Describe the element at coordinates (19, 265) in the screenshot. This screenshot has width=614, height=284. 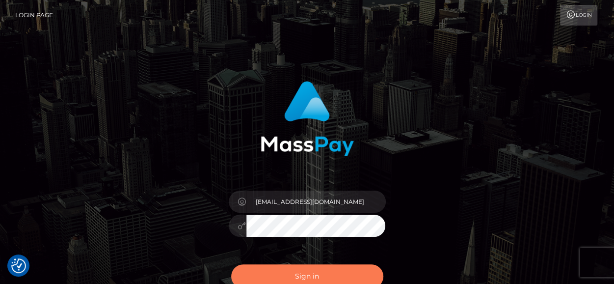
I see `img: Revisit consent button` at that location.